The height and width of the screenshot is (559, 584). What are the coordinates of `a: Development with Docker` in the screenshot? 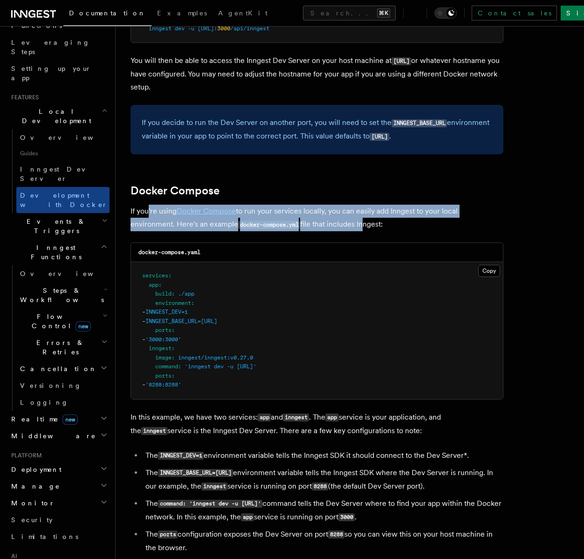 It's located at (63, 200).